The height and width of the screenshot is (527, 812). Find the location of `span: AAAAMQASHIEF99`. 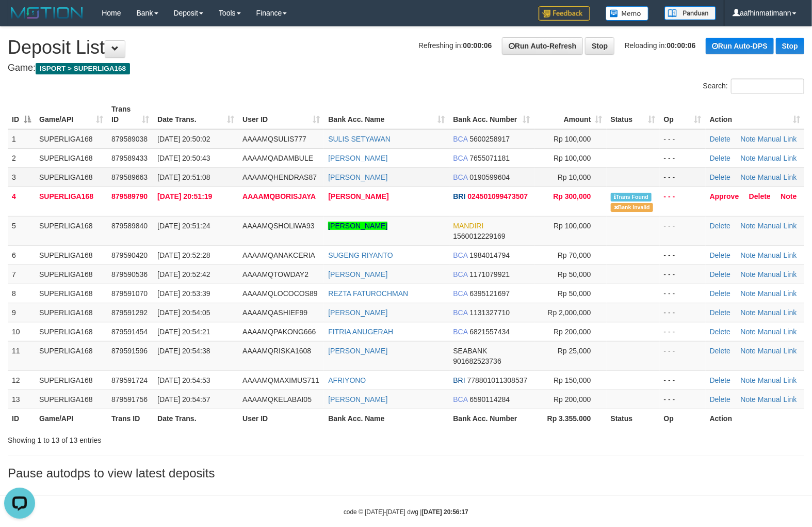

span: AAAAMQASHIEF99 is located at coordinates (275, 312).